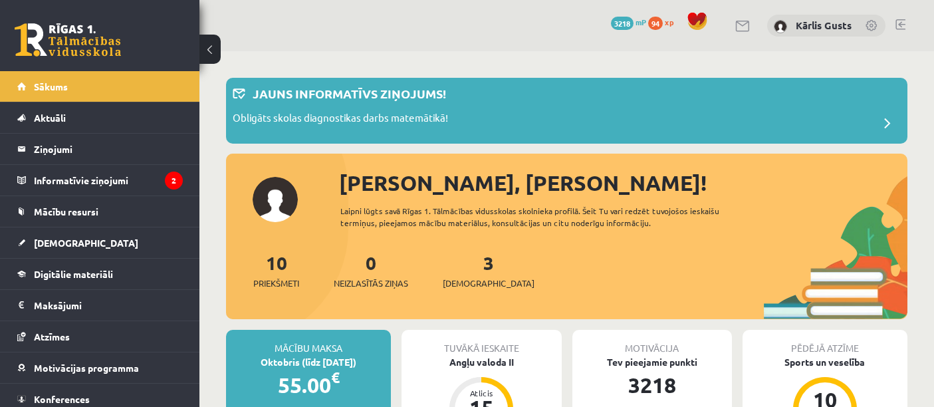 The image size is (934, 407). I want to click on legend: Ziņojumi, so click(108, 149).